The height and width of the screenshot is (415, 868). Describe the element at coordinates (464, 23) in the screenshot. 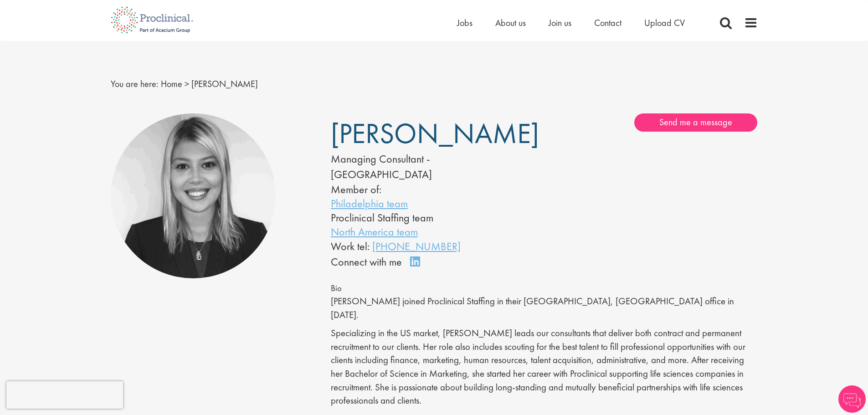

I see `span: Jobs` at that location.